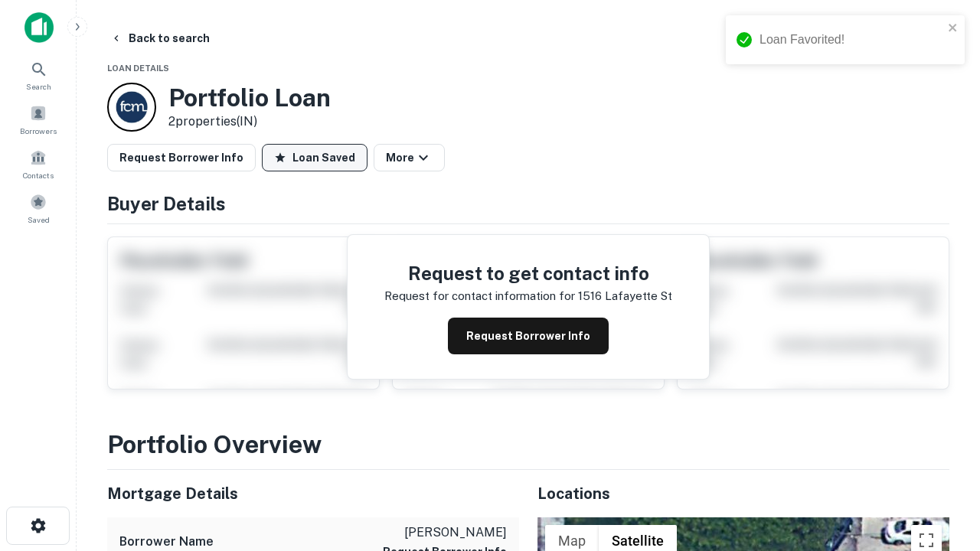  I want to click on p: 1516 lafayette st, so click(624, 296).